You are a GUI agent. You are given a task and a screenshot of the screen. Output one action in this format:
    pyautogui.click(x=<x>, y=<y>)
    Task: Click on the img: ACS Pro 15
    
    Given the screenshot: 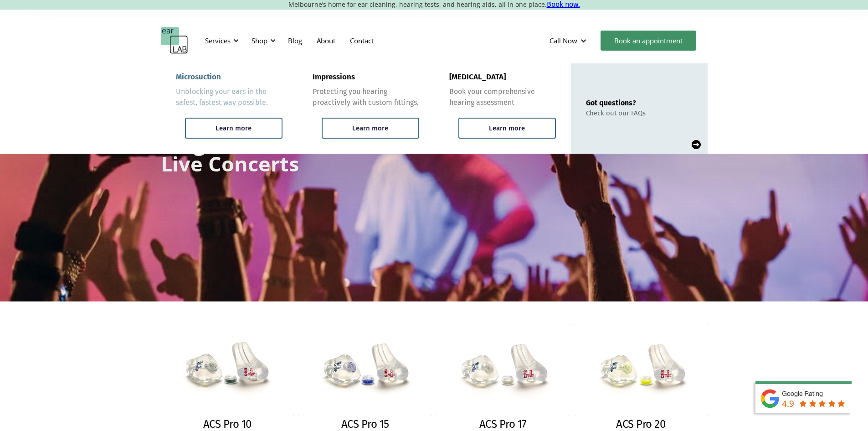 What is the action you would take?
    pyautogui.click(x=365, y=370)
    